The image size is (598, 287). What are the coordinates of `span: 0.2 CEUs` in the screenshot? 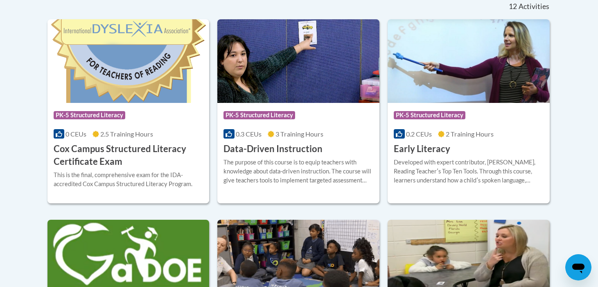 It's located at (419, 133).